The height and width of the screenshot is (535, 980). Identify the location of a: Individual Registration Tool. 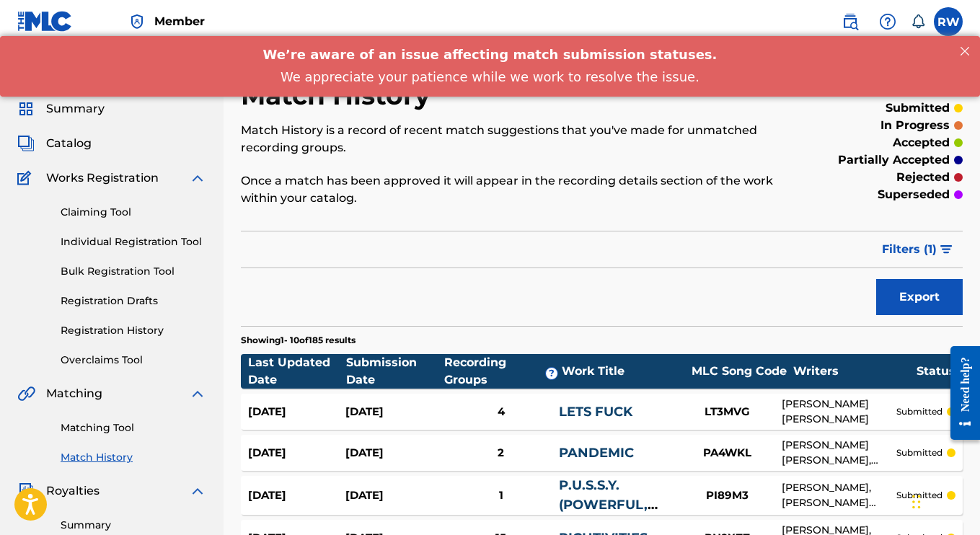
(133, 241).